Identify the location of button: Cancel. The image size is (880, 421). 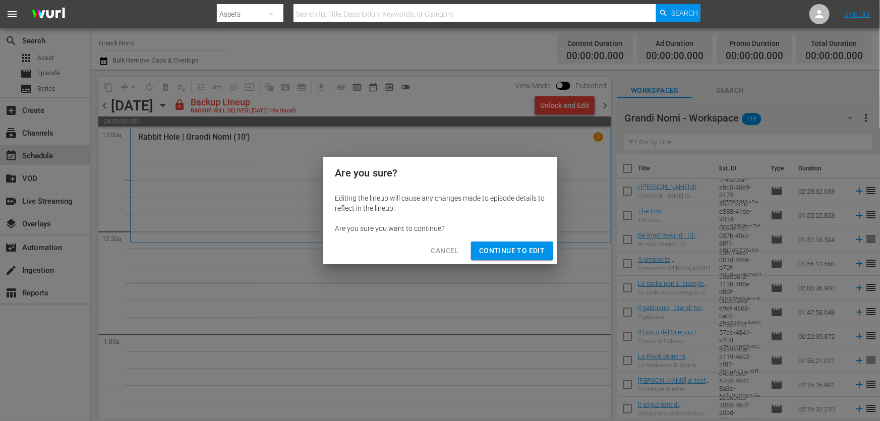
(445, 251).